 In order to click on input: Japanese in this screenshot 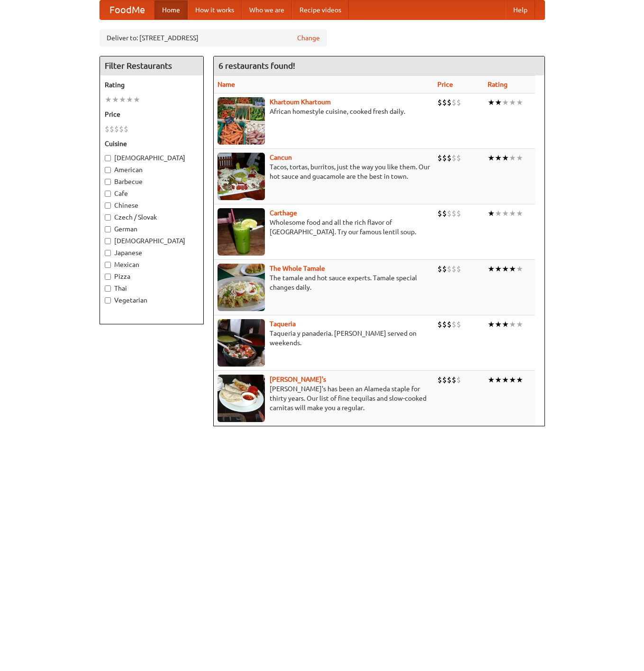, I will do `click(108, 253)`.